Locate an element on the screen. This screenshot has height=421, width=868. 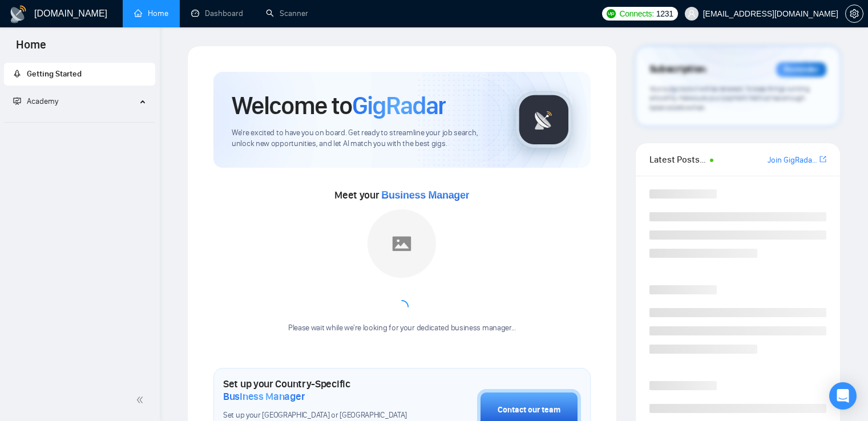
div: Reminder is located at coordinates (802, 70).